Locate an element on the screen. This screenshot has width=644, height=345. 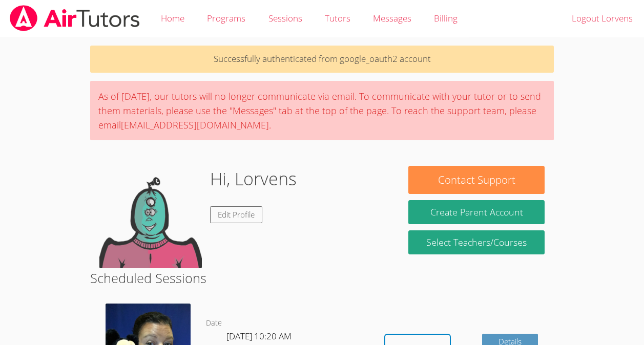
dt: Date is located at coordinates (214, 323).